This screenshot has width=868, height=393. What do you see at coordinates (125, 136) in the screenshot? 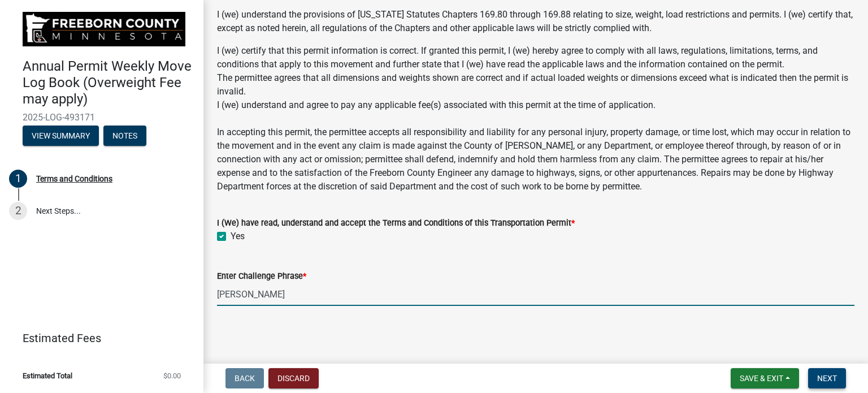
I see `button: Notes` at bounding box center [125, 136].